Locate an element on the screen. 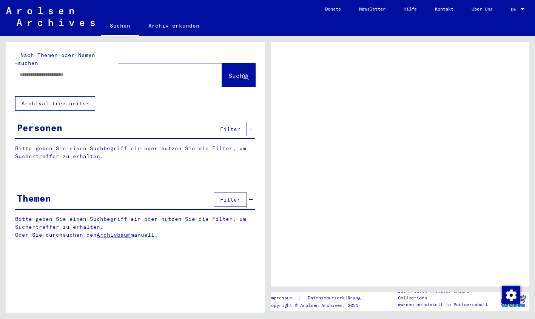 This screenshot has height=319, width=535. img: Zustimmung ändern is located at coordinates (511, 295).